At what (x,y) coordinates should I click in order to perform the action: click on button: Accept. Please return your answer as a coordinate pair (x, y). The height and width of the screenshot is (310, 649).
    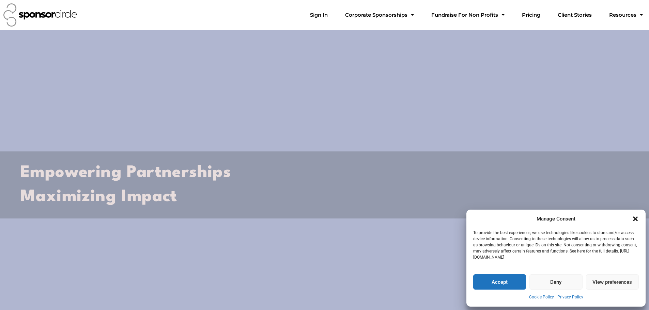
    Looking at the image, I should click on (499, 282).